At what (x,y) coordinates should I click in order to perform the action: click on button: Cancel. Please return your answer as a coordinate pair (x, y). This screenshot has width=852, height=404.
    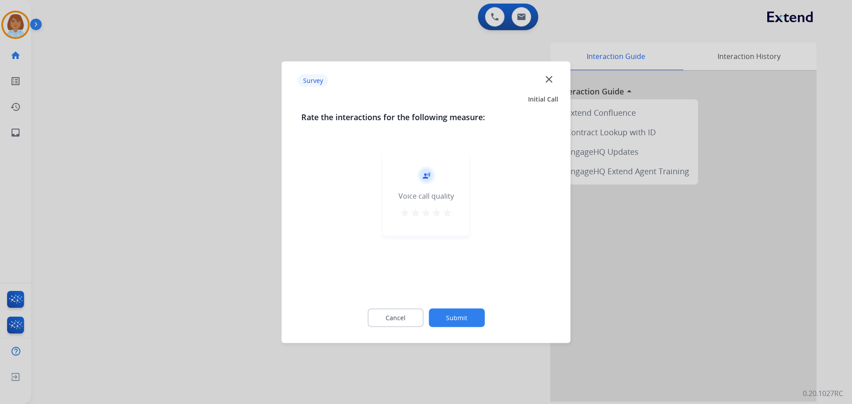
    Looking at the image, I should click on (395, 318).